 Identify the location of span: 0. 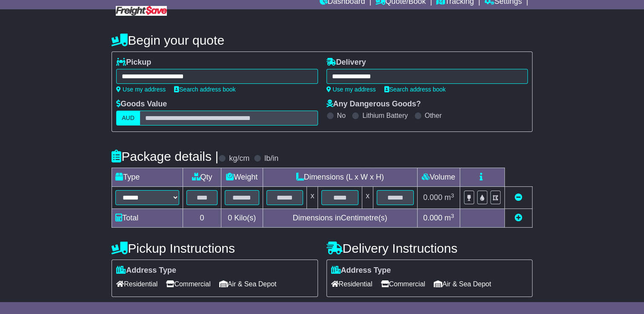
(230, 217).